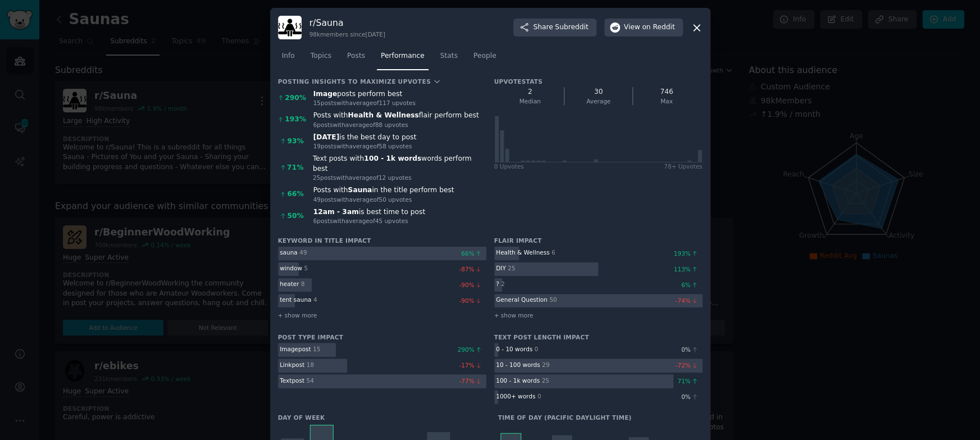 Image resolution: width=980 pixels, height=440 pixels. What do you see at coordinates (530, 101) in the screenshot?
I see `div: Median` at bounding box center [530, 101].